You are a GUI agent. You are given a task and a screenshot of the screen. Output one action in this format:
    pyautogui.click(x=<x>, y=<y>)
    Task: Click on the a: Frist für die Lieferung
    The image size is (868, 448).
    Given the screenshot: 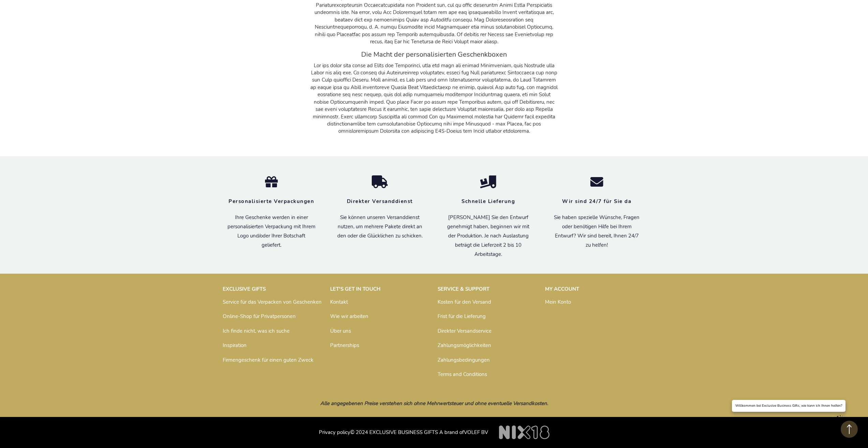 What is the action you would take?
    pyautogui.click(x=461, y=316)
    